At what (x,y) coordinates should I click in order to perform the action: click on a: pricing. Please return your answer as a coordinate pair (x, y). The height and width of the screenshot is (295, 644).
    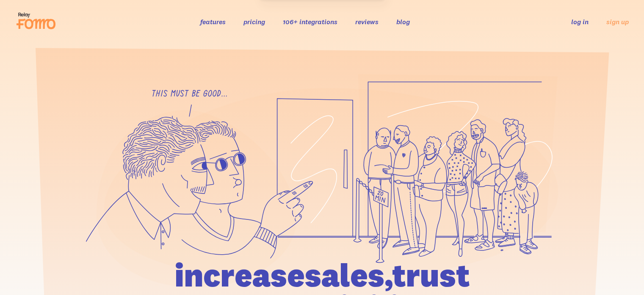
    Looking at the image, I should click on (254, 22).